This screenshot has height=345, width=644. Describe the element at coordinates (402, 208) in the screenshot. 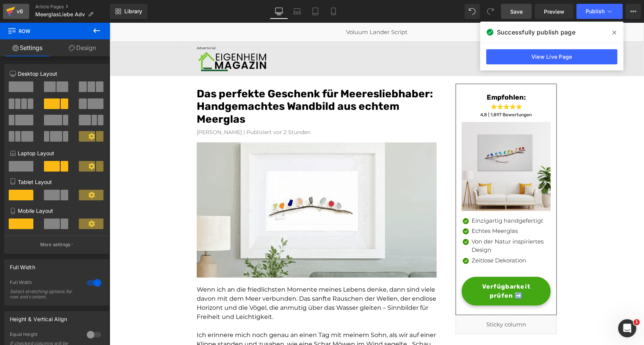

I see `p: Echtes Meerglas` at that location.